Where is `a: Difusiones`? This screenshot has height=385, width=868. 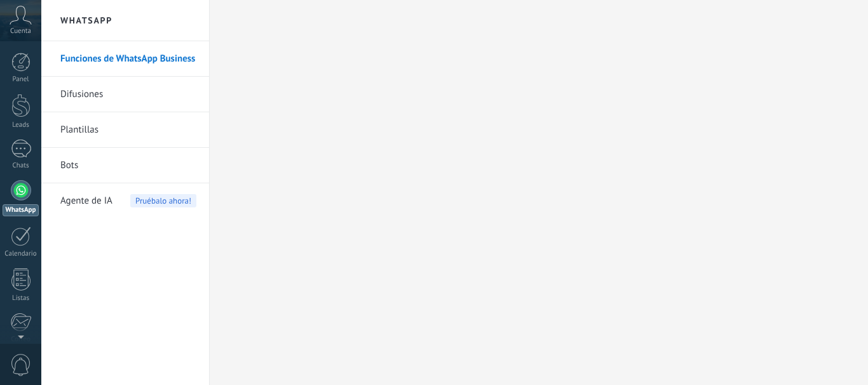
a: Difusiones is located at coordinates (128, 95).